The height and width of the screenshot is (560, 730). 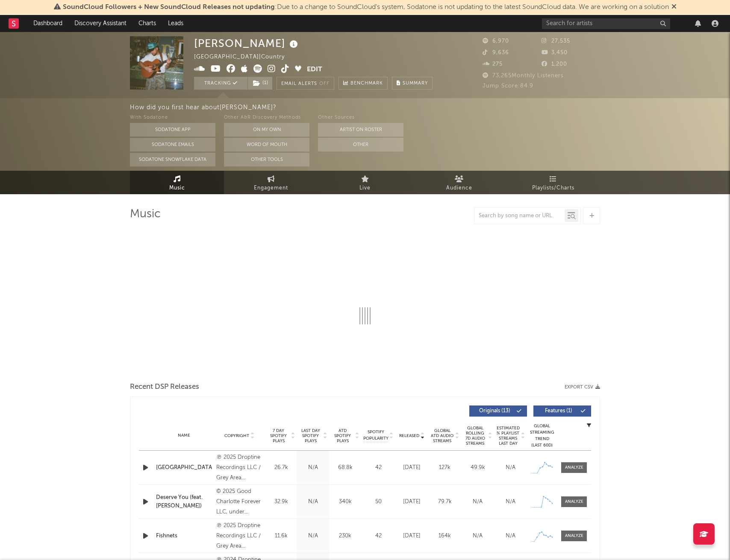 I want to click on span: ATD Spotify Plays, so click(x=343, y=436).